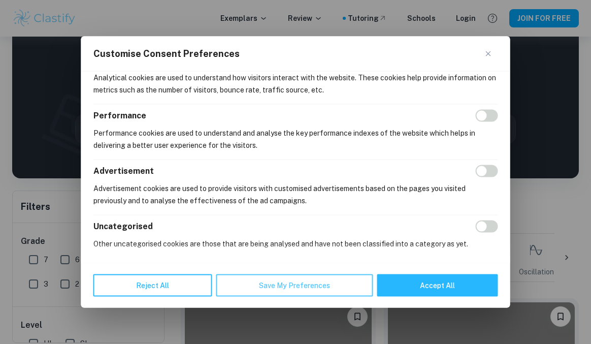  What do you see at coordinates (123, 170) in the screenshot?
I see `button: Advertisement` at bounding box center [123, 170].